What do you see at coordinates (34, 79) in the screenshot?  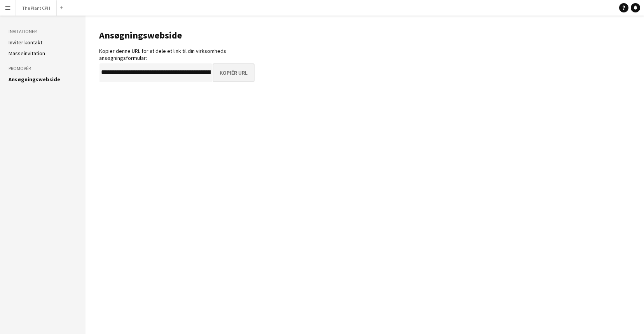 I see `a: Ansøgningswebside` at bounding box center [34, 79].